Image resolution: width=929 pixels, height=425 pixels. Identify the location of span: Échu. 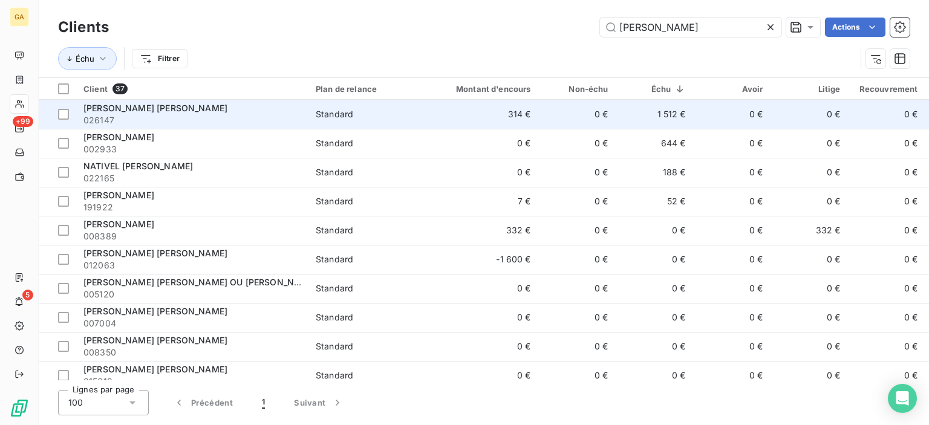
(85, 59).